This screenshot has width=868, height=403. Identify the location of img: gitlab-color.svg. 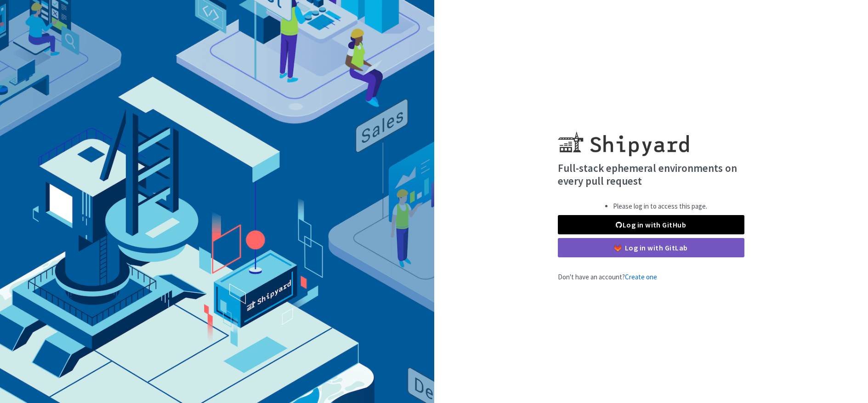
(618, 248).